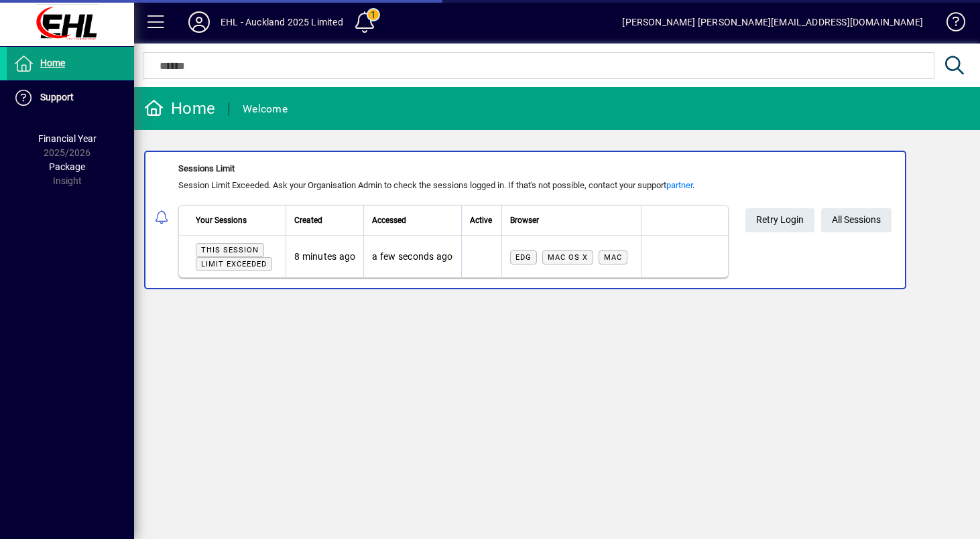 This screenshot has height=539, width=980. I want to click on span: Financial Year, so click(67, 139).